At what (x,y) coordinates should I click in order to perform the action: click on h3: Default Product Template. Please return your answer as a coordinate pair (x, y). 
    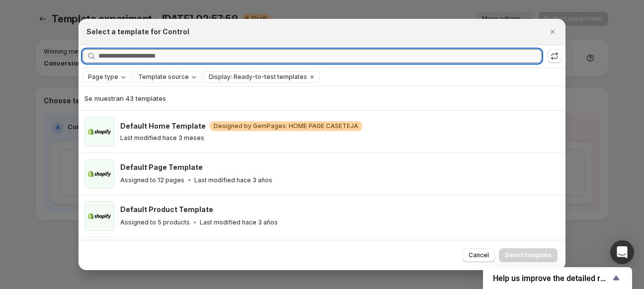
    Looking at the image, I should click on (166, 209).